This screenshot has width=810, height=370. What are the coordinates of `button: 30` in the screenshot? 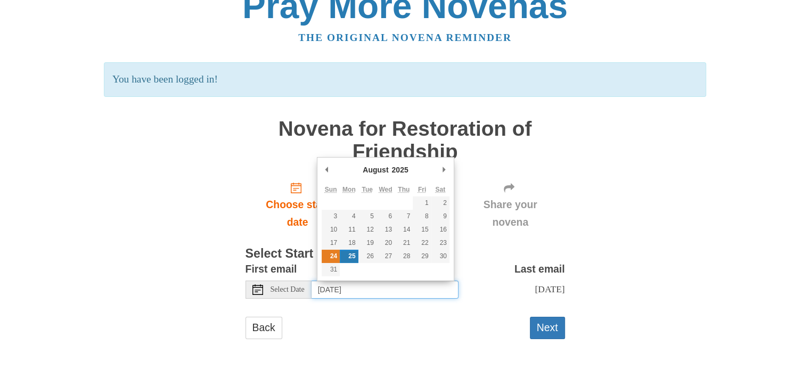 It's located at (440, 256).